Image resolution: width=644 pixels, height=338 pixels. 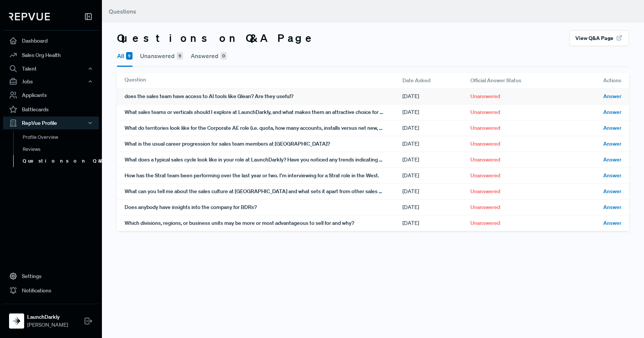 I want to click on a: Battlecards, so click(x=51, y=109).